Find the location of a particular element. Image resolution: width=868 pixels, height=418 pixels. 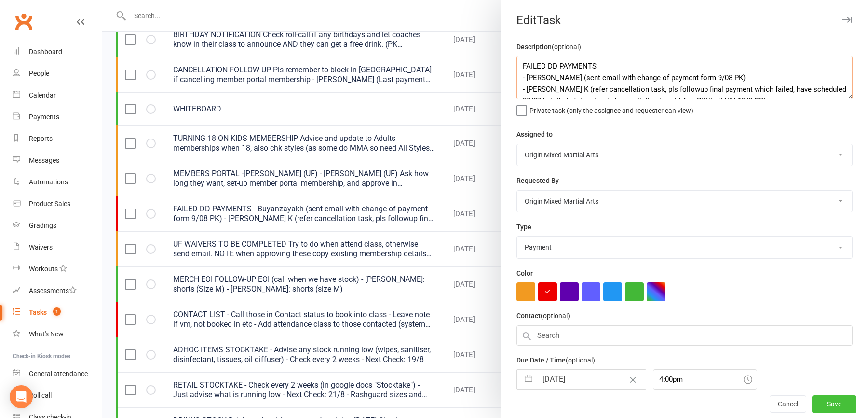

a: Tasks 1 is located at coordinates (57, 312).